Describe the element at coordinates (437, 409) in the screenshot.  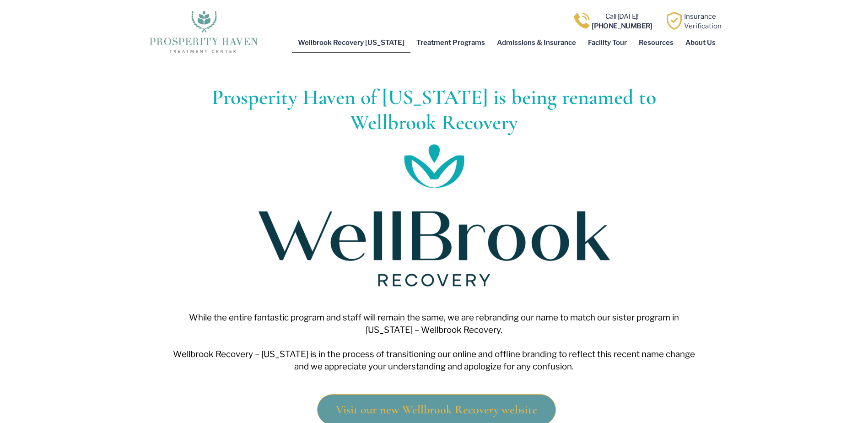
I see `span: Visit our new Wellbrook Recovery website` at that location.